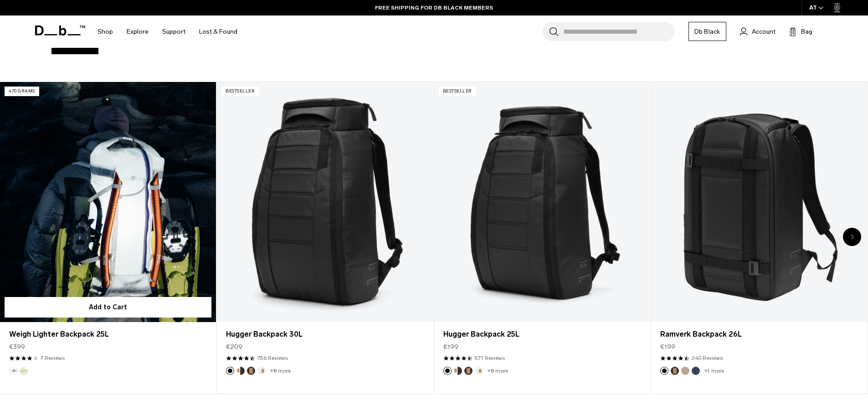 This screenshot has height=415, width=868. What do you see at coordinates (763, 31) in the screenshot?
I see `span: Account` at bounding box center [763, 31].